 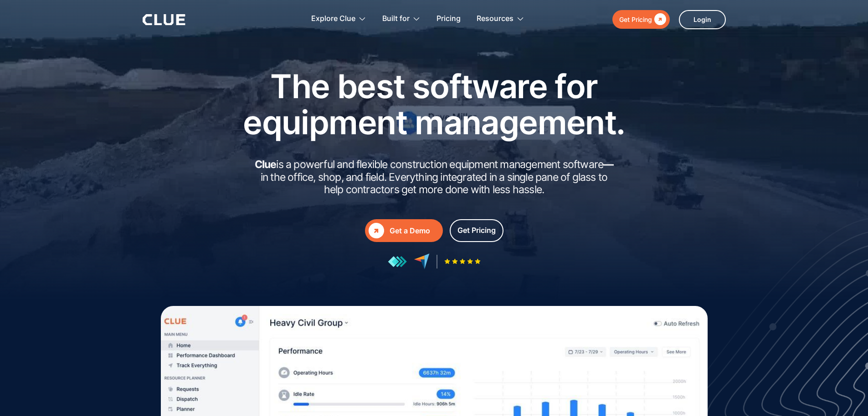 What do you see at coordinates (786, 352) in the screenshot?
I see `div: Chat Widget` at bounding box center [786, 352].